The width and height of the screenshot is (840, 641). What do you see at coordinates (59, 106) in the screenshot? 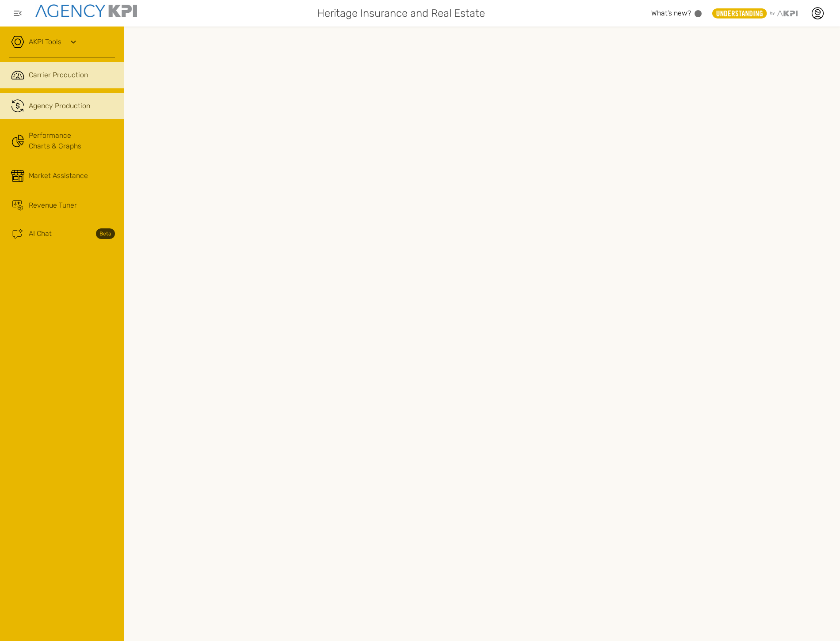
I see `div: Agency Production` at bounding box center [59, 106].